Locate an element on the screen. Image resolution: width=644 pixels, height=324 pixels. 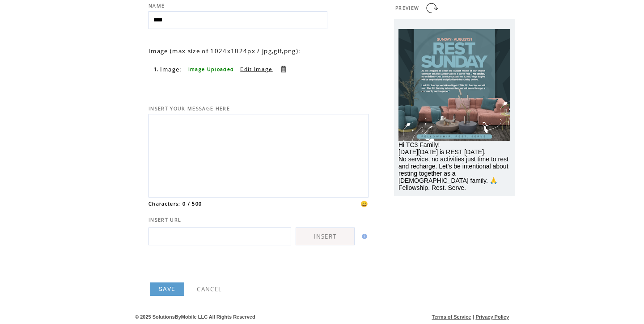
span: 1. is located at coordinates (156, 69).